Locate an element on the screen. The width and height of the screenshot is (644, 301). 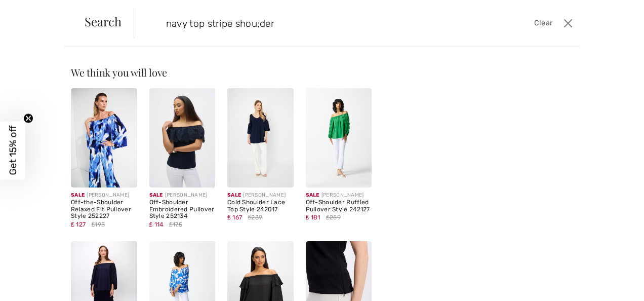
span: ₤259 is located at coordinates (333, 217).